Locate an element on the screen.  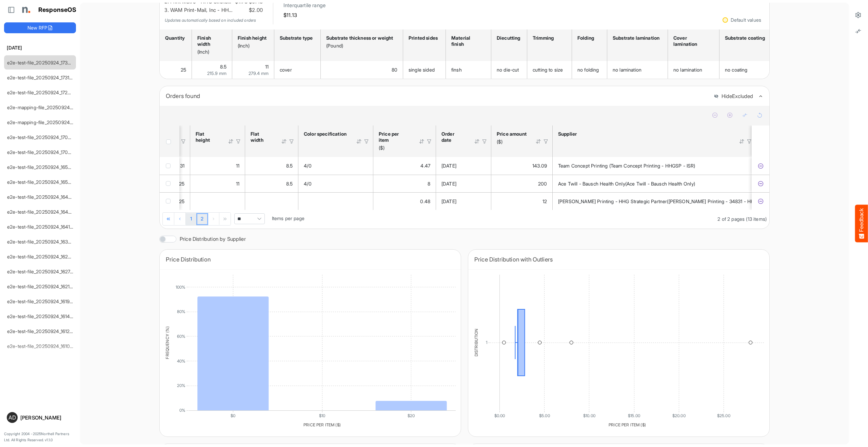
div: Trimming is located at coordinates (548, 38).